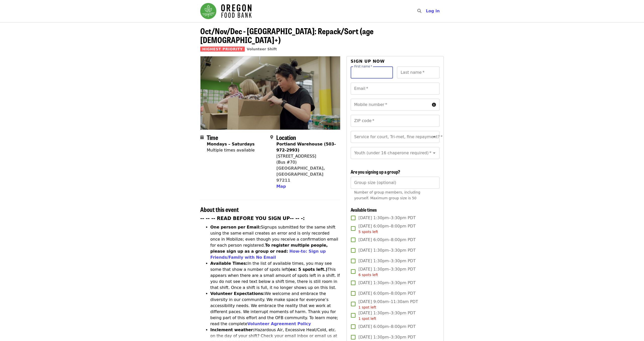 The height and width of the screenshot is (341, 644). I want to click on input: [object Object], so click(395, 183).